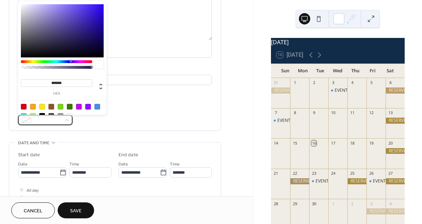 The width and height of the screenshot is (422, 224). I want to click on div: 14, so click(276, 143).